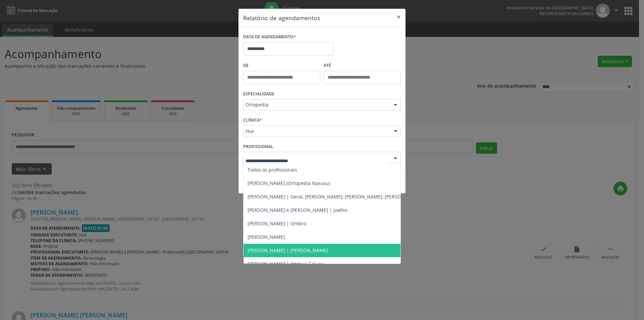 Image resolution: width=644 pixels, height=320 pixels. What do you see at coordinates (316, 105) in the screenshot?
I see `span: Ortopedia` at bounding box center [316, 105].